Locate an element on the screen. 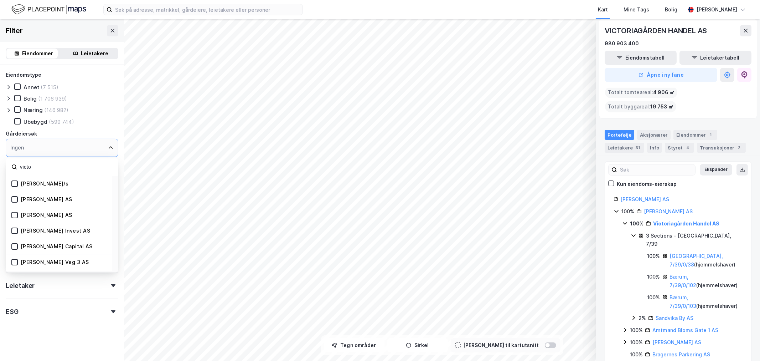 The image size is (760, 361). button: Ekspander is located at coordinates (716, 170).